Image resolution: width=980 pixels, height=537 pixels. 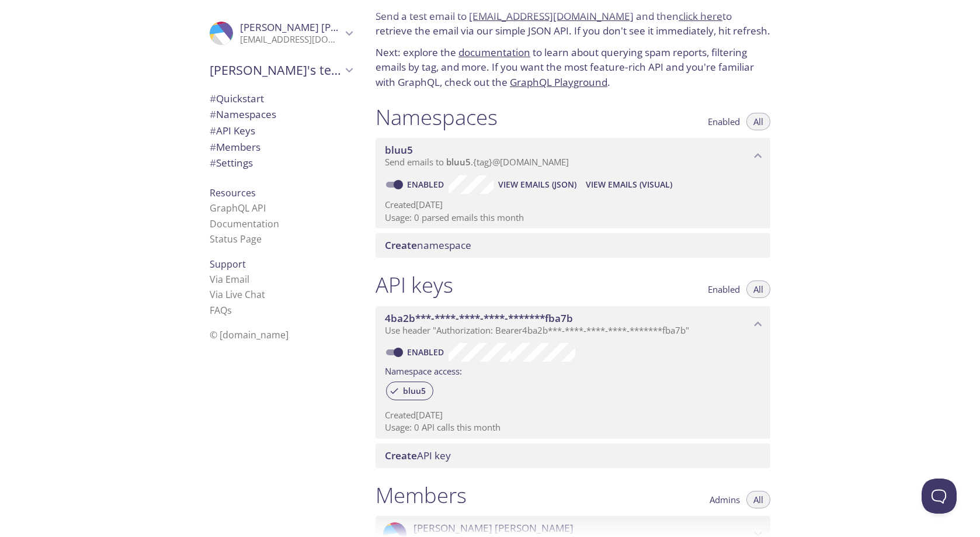 What do you see at coordinates (424, 370) in the screenshot?
I see `label: Namespace access:` at bounding box center [424, 370].